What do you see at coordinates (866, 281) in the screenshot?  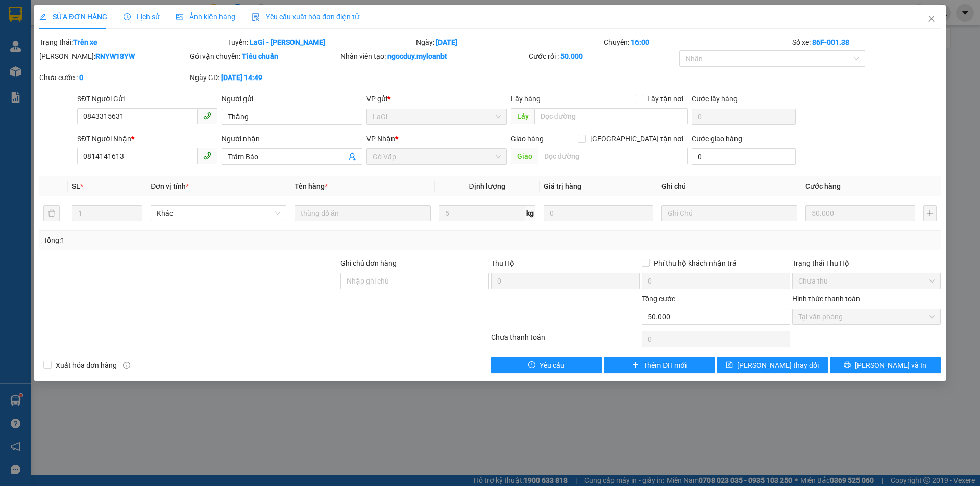 I see `span: Chưa thu` at bounding box center [866, 281].